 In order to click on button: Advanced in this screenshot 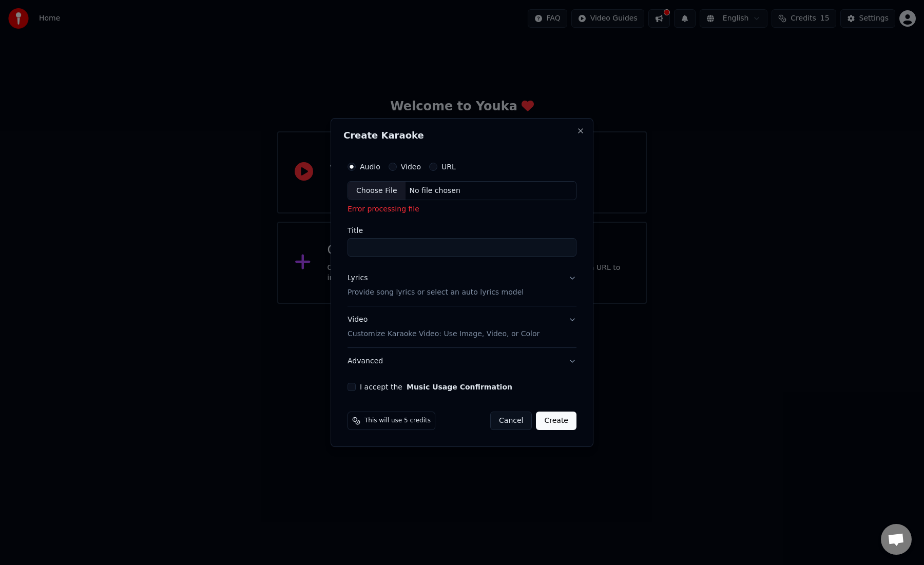, I will do `click(462, 361)`.